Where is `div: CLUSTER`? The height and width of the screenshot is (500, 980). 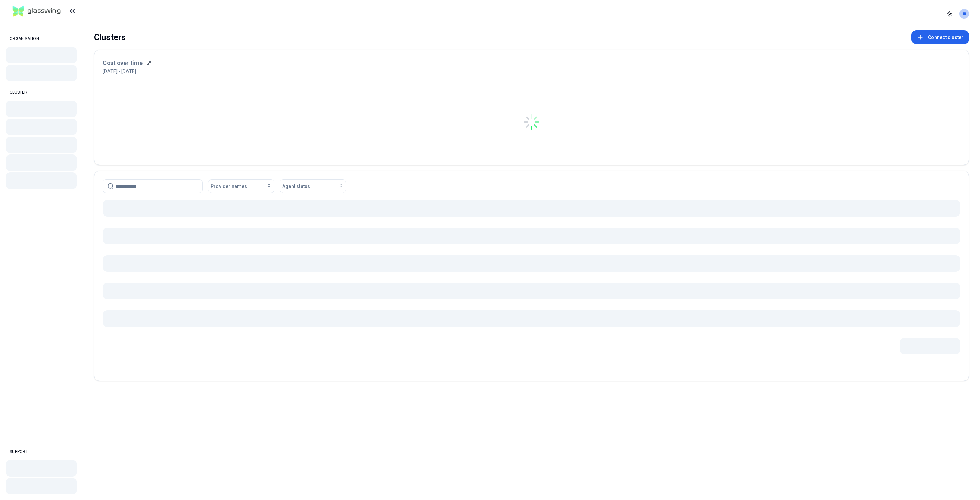
div: CLUSTER is located at coordinates (41, 92).